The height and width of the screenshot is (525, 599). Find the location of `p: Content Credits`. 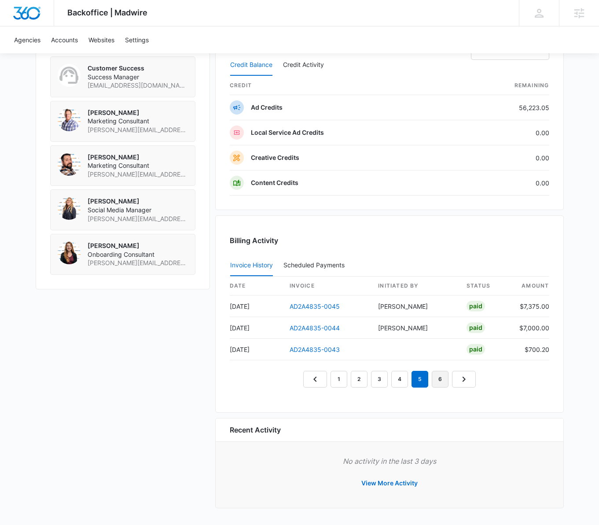

p: Content Credits is located at coordinates (275, 183).